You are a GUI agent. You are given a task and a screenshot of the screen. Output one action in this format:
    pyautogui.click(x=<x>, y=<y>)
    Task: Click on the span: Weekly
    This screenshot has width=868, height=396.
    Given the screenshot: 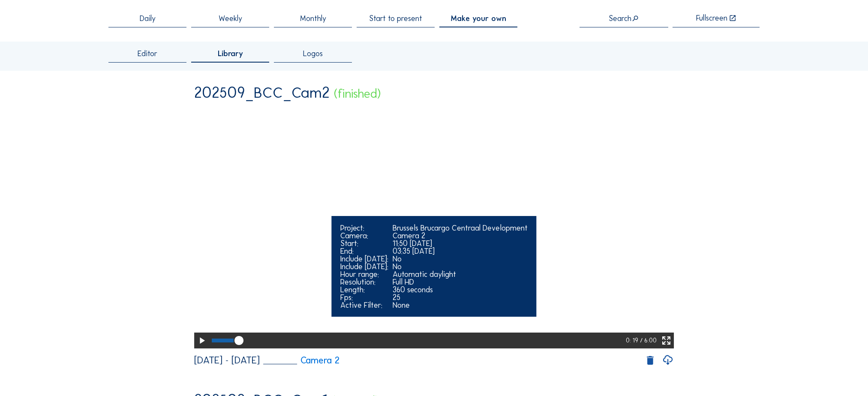 What is the action you would take?
    pyautogui.click(x=230, y=18)
    